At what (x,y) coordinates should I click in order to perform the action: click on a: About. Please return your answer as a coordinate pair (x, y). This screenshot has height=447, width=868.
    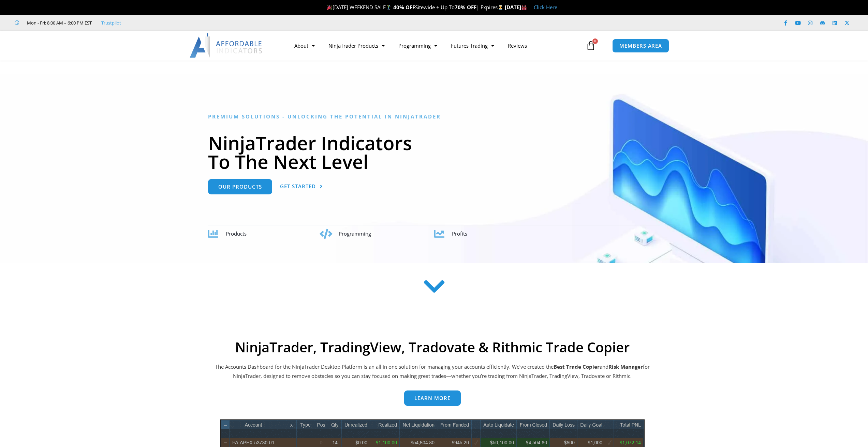
    Looking at the image, I should click on (304, 45).